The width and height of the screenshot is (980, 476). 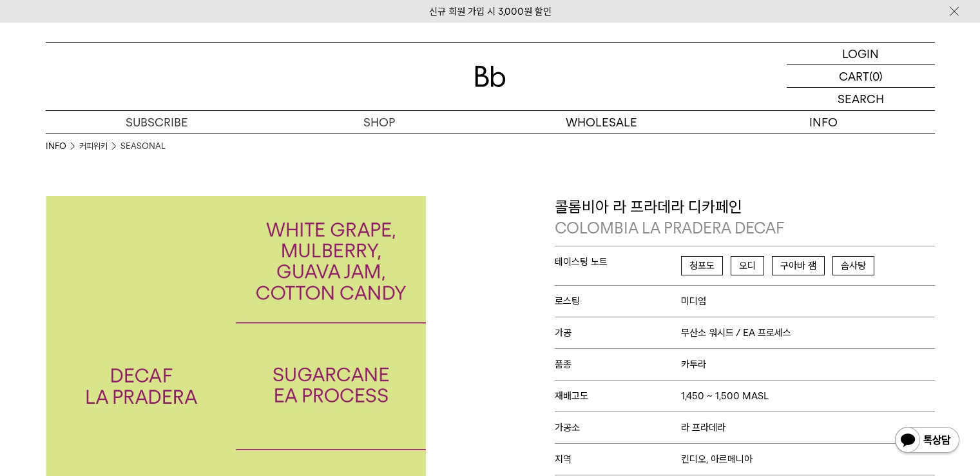 What do you see at coordinates (601, 121) in the screenshot?
I see `p: WHOLESALE` at bounding box center [601, 121].